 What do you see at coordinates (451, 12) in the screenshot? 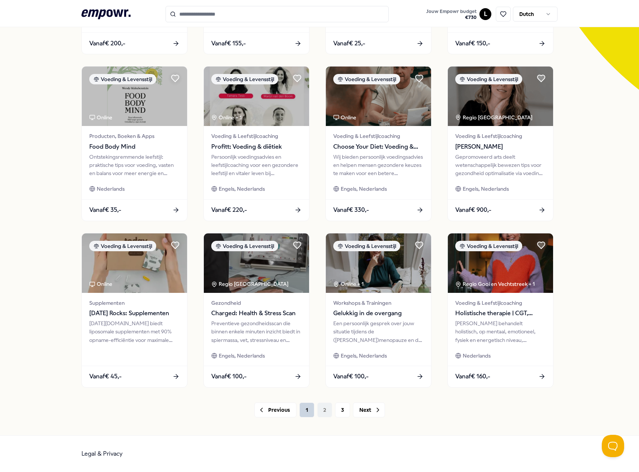
I see `span: Jouw Empowr budget` at bounding box center [451, 12].